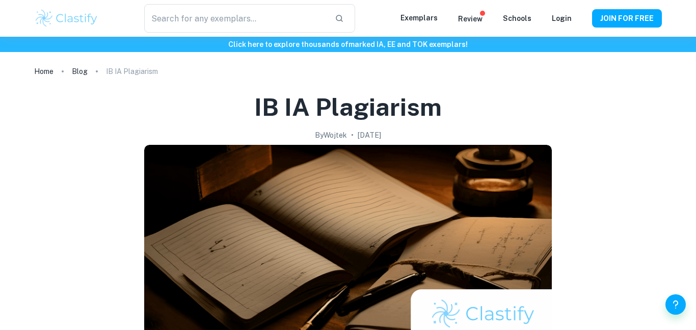  What do you see at coordinates (419, 18) in the screenshot?
I see `p: Exemplars` at bounding box center [419, 18].